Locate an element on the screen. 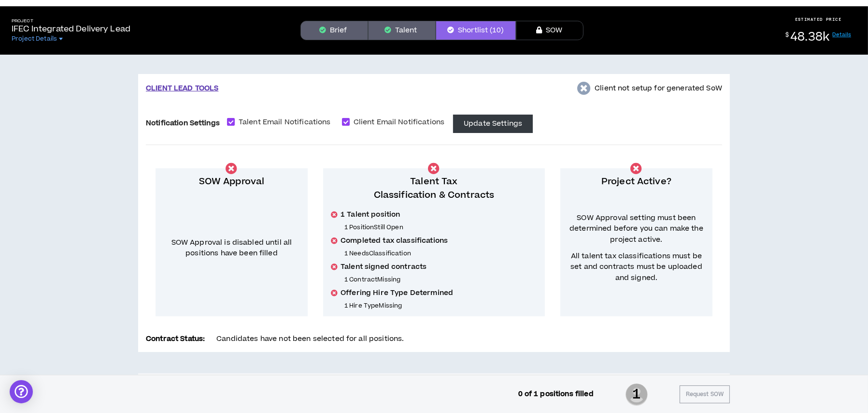 This screenshot has width=868, height=413. span: Talent Email Notifications is located at coordinates (285, 122).